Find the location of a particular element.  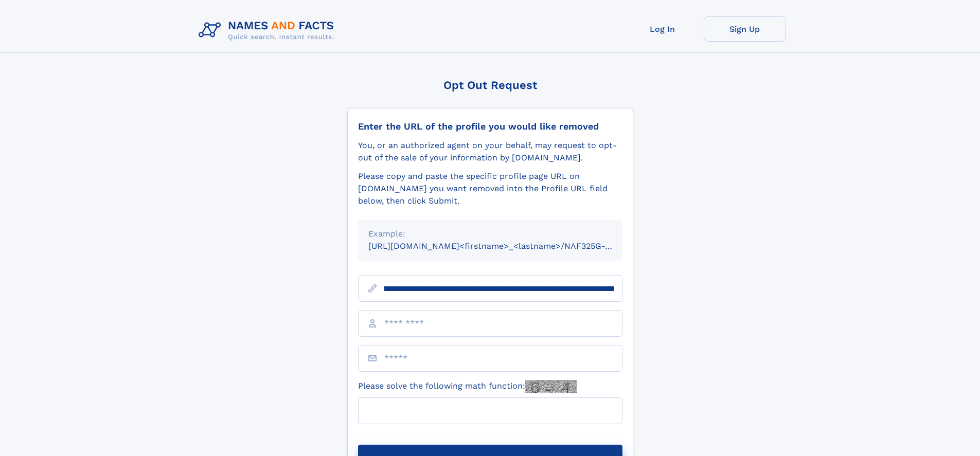

img: Logo Names and Facts is located at coordinates (268, 30).